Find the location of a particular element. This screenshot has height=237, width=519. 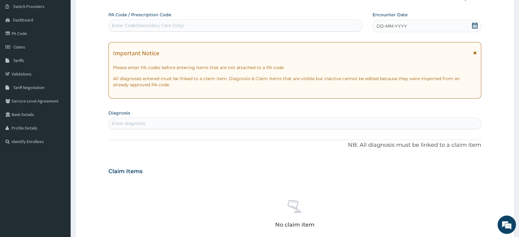

textarea: Type your message and hit 'Enter' is located at coordinates (60, 178).